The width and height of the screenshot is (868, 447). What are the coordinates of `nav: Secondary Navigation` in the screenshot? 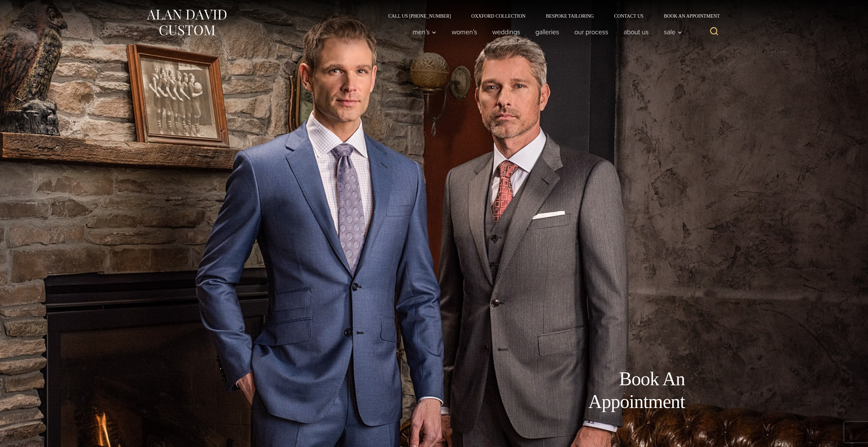 It's located at (550, 16).